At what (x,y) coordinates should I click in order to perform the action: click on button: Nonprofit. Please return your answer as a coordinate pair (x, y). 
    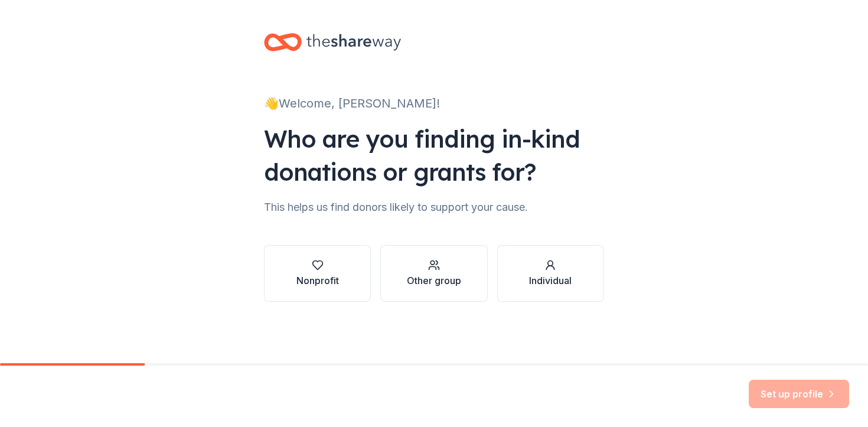
    Looking at the image, I should click on (317, 273).